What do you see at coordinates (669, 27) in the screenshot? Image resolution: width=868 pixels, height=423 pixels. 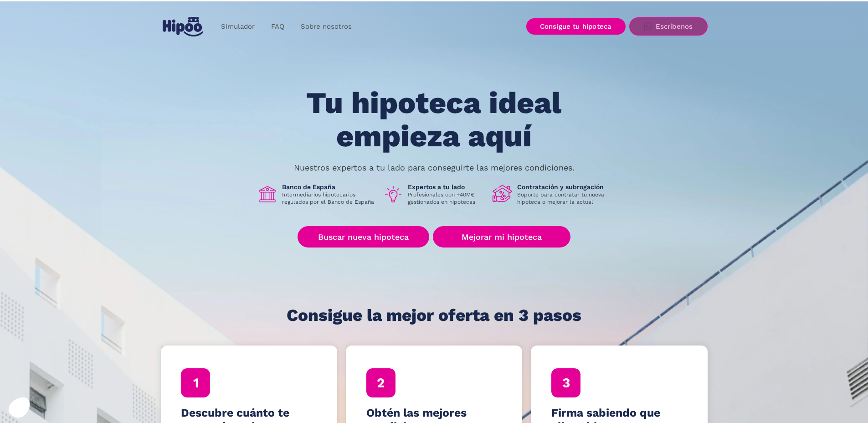 I see `a: Escríbenos` at bounding box center [669, 27].